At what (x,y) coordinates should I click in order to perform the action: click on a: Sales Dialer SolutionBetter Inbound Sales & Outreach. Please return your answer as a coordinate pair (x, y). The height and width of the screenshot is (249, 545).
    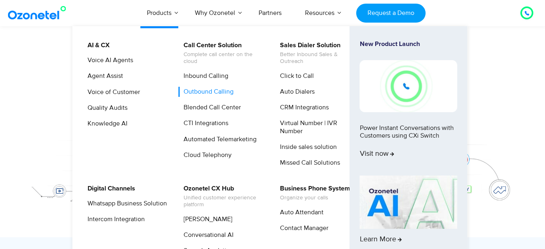
    Looking at the image, I should click on (317, 53).